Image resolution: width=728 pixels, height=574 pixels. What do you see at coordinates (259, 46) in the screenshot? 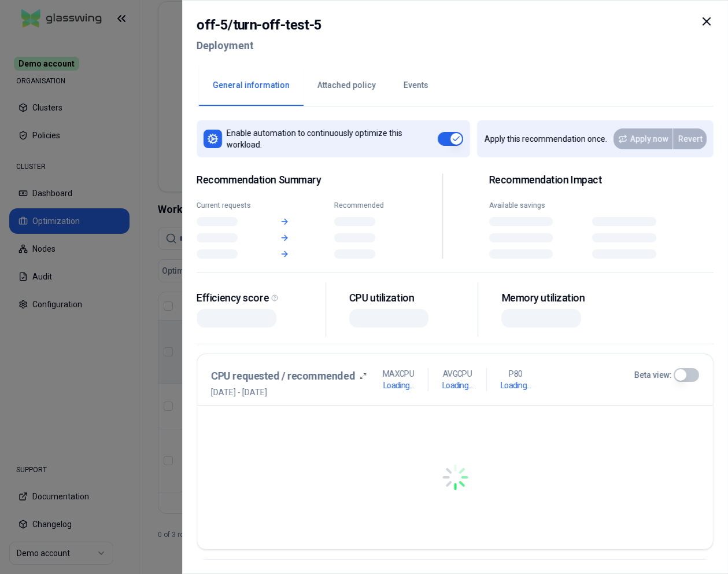
I see `h2: Deployment` at bounding box center [259, 46].